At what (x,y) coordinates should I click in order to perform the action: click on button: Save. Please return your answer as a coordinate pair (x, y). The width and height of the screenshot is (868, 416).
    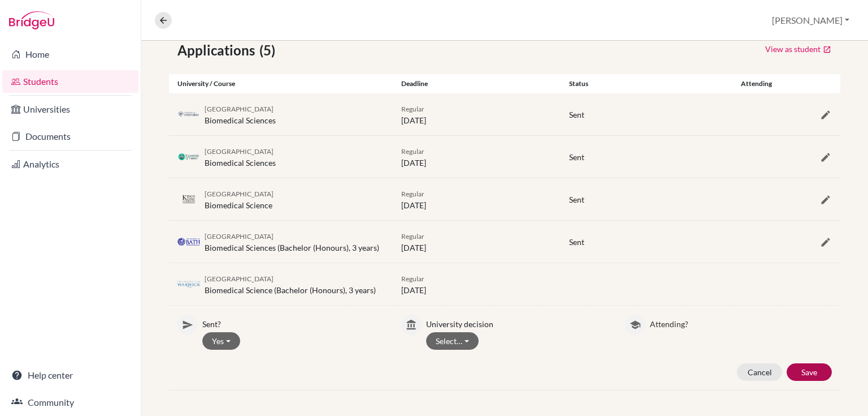
    Looking at the image, I should click on (809, 371).